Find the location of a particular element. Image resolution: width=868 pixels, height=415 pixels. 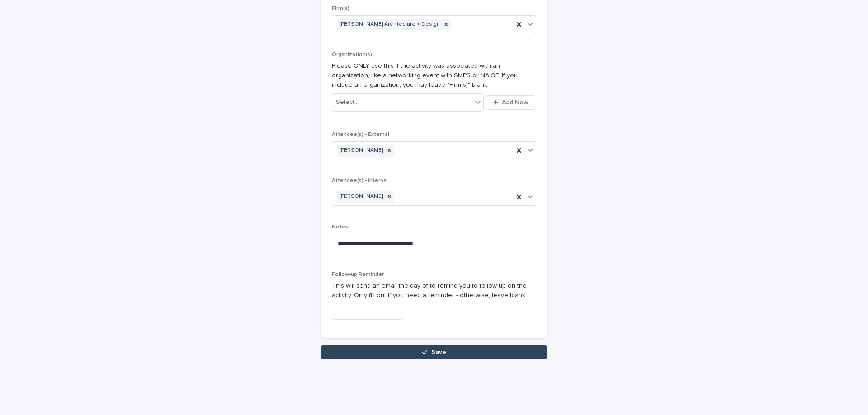

span: Organization(s) is located at coordinates (352, 55).